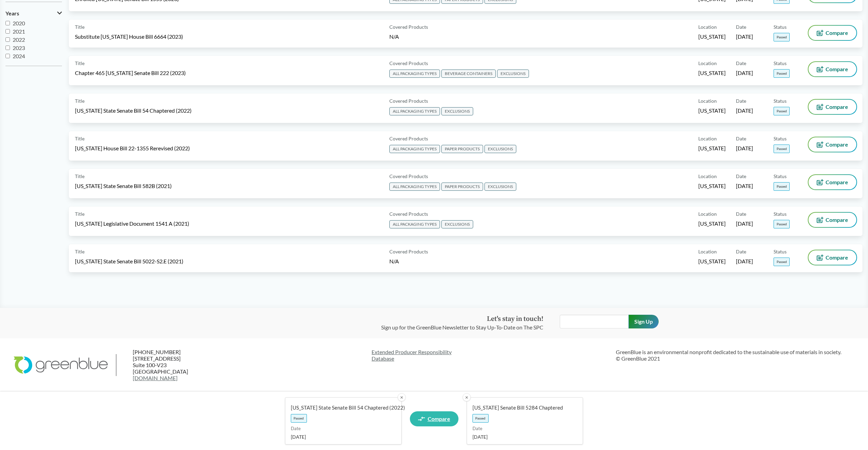  Describe the element at coordinates (8, 23) in the screenshot. I see `input: 2020` at that location.